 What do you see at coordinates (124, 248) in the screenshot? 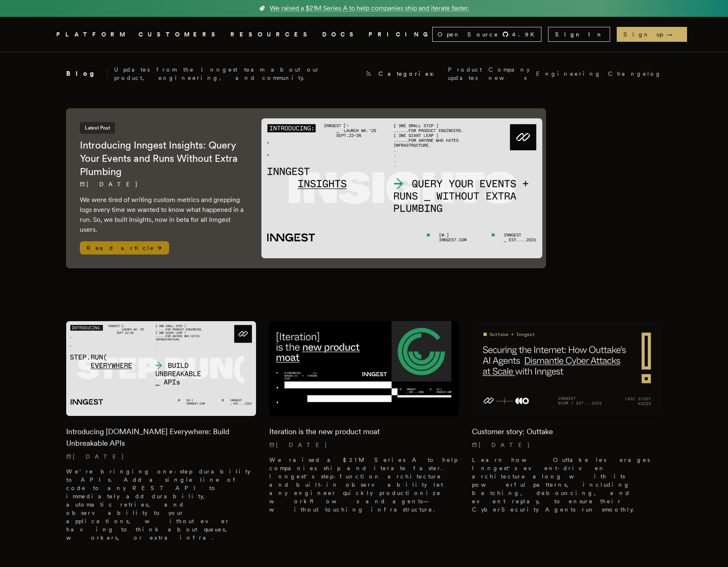
I see `span: Read article` at bounding box center [124, 248].